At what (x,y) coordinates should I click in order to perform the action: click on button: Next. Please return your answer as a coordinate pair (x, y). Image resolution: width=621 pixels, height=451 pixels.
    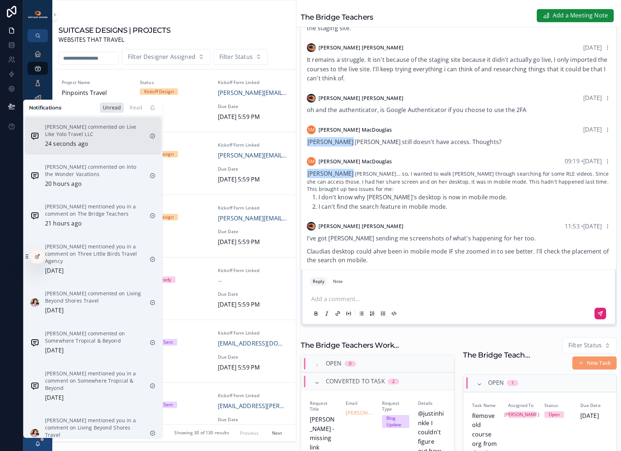
    Looking at the image, I should click on (277, 432).